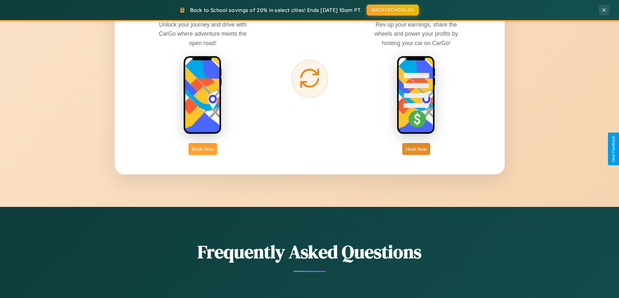 The width and height of the screenshot is (619, 298). I want to click on button: Book Now, so click(203, 149).